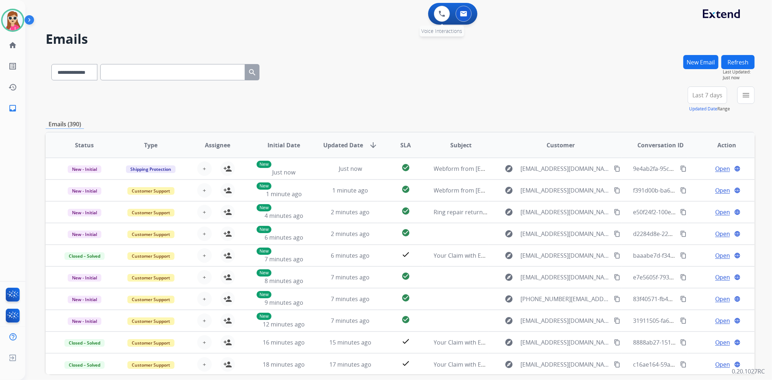 The height and width of the screenshot is (380, 772). What do you see at coordinates (284, 281) in the screenshot?
I see `span: 8 minutes ago` at bounding box center [284, 281].